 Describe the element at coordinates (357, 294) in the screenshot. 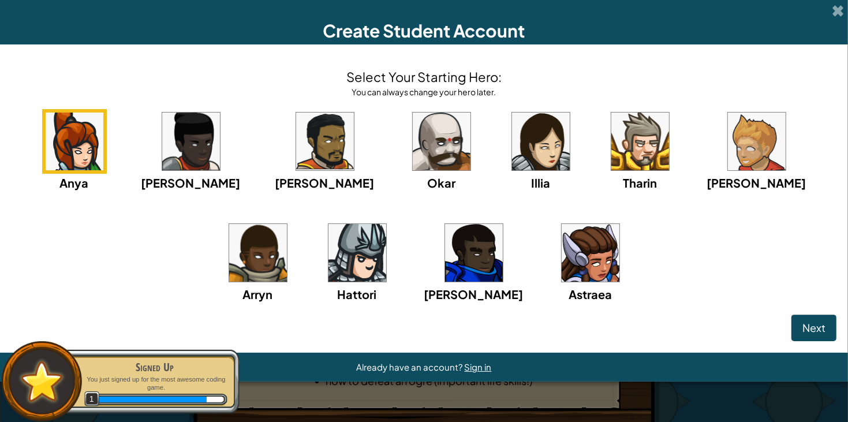

I see `span: Hattori` at that location.